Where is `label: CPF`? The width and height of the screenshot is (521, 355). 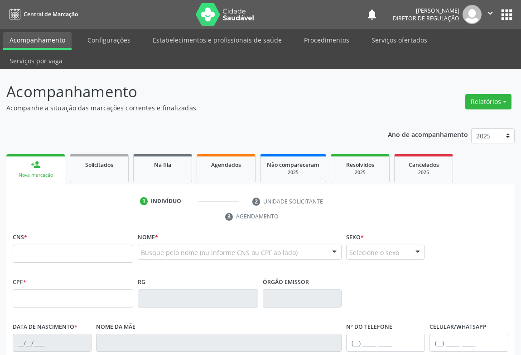
label: CPF is located at coordinates (19, 283).